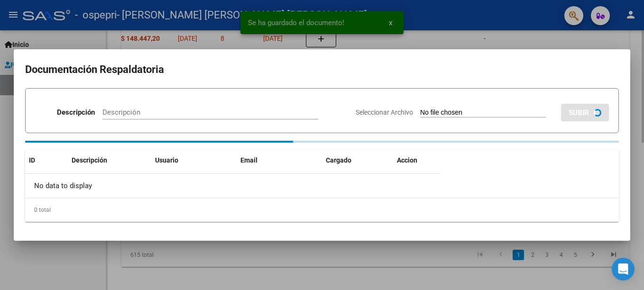 The image size is (644, 290). I want to click on datatable-header-cell: Accion, so click(417, 160).